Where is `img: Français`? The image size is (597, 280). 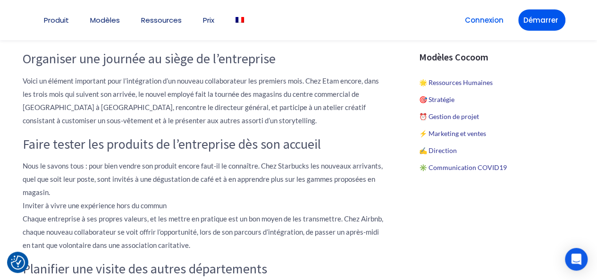
img: Français is located at coordinates (240, 20).